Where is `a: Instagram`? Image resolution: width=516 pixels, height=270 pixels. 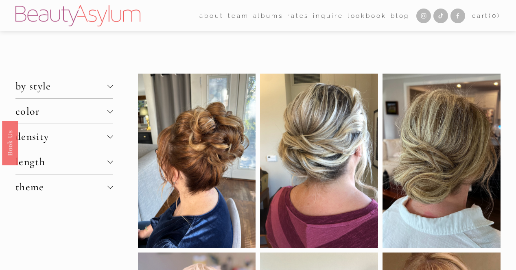
a: Instagram is located at coordinates (423, 16).